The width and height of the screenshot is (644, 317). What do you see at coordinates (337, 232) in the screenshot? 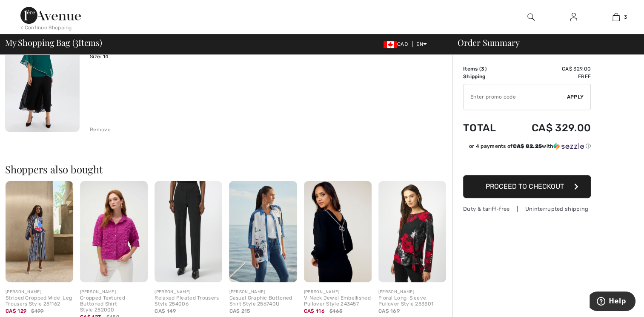
I see `img: V-Neck Jewel Embellished Pullover Style 243457` at bounding box center [337, 232].